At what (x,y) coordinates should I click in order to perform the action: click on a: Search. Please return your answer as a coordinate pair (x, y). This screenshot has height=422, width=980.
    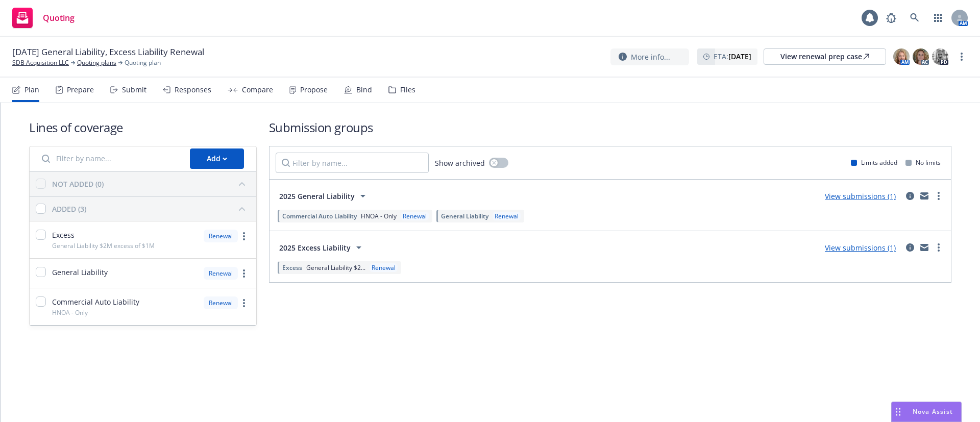
    Looking at the image, I should click on (914, 18).